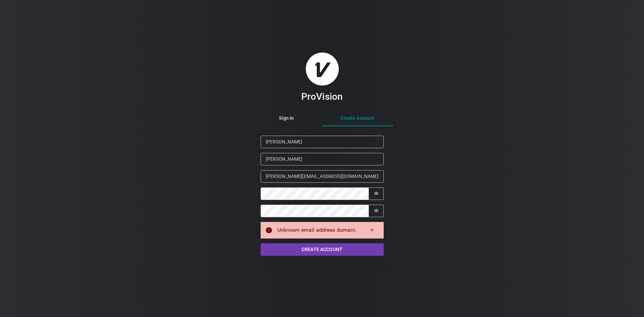  I want to click on button: Sign In, so click(287, 119).